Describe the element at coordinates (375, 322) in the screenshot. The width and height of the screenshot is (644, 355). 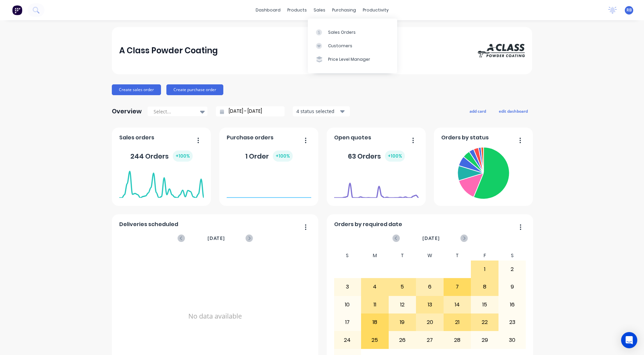
I see `div: 18` at that location.